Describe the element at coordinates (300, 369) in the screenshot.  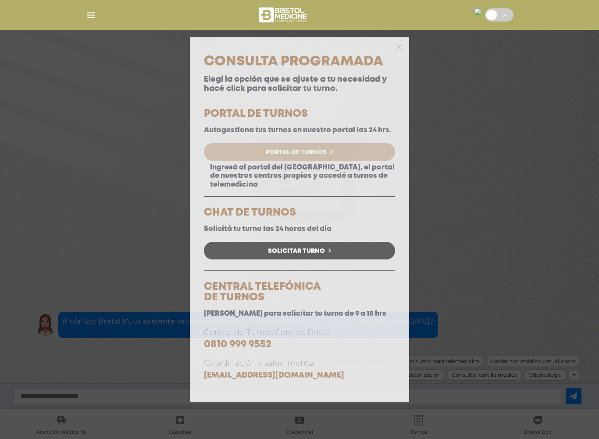
I see `p: Coordinación y salud mental` at that location.